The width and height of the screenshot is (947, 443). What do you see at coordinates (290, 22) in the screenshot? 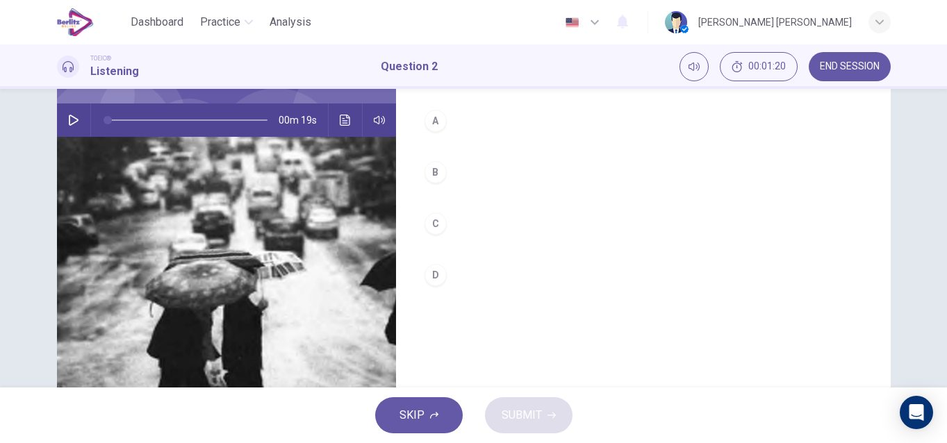
I see `span: Analysis` at bounding box center [290, 22].